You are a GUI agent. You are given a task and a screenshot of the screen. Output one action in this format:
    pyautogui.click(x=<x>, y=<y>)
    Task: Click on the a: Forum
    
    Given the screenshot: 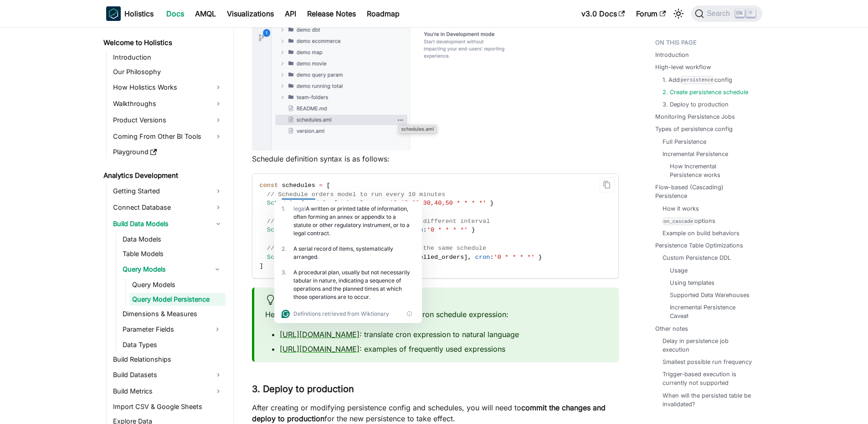 What is the action you would take?
    pyautogui.click(x=651, y=14)
    